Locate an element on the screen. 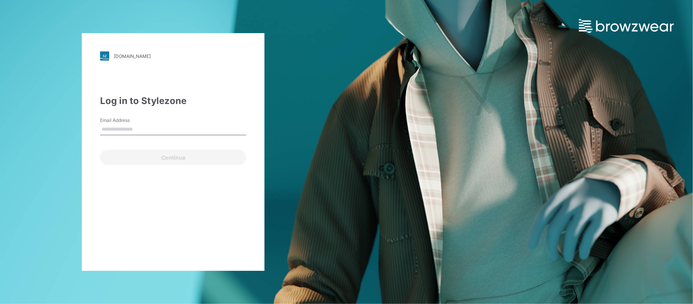  label: Email Address is located at coordinates (127, 120).